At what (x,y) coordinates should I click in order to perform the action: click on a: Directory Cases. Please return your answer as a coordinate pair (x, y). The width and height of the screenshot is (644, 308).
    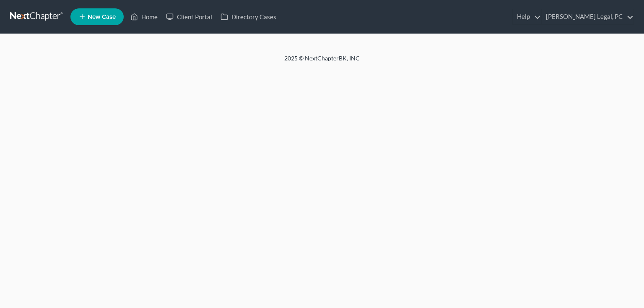
    Looking at the image, I should click on (248, 17).